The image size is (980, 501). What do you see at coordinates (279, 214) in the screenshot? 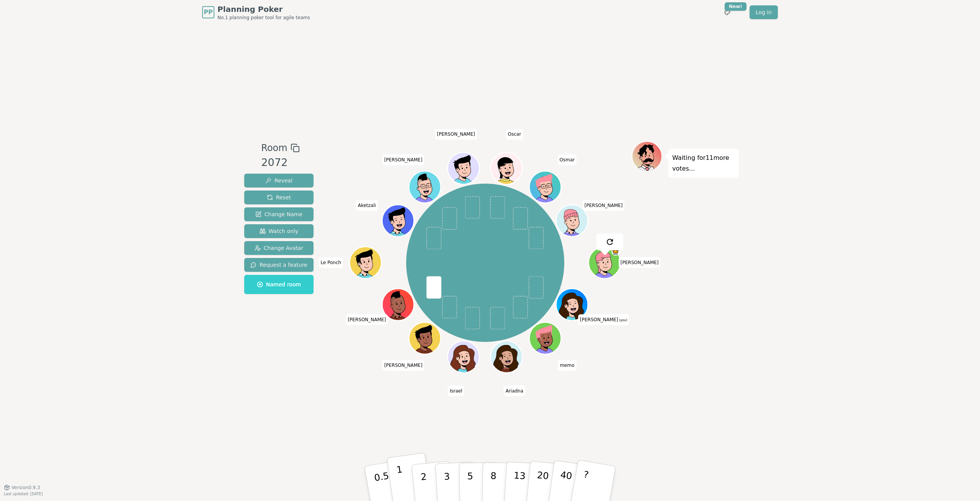
I see `span: Change Name` at bounding box center [279, 214].